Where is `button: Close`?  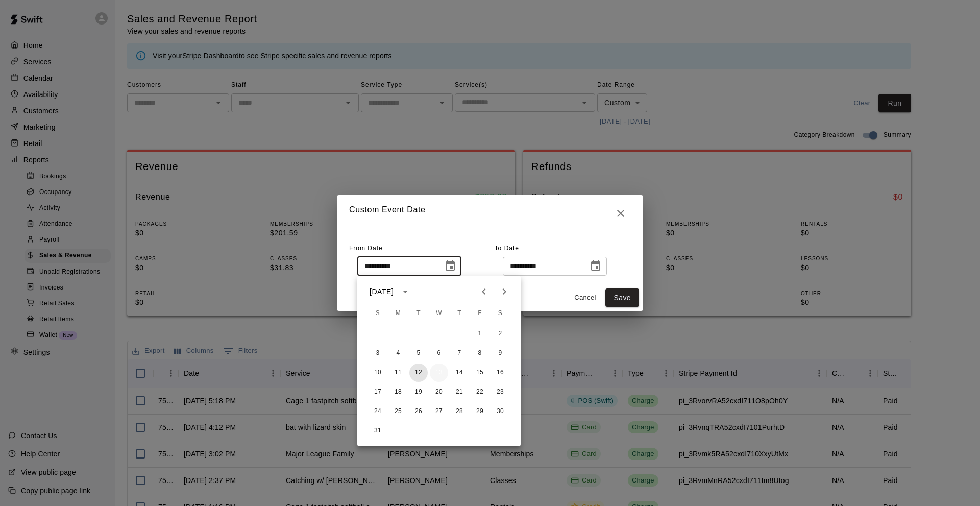 button: Close is located at coordinates (621, 214).